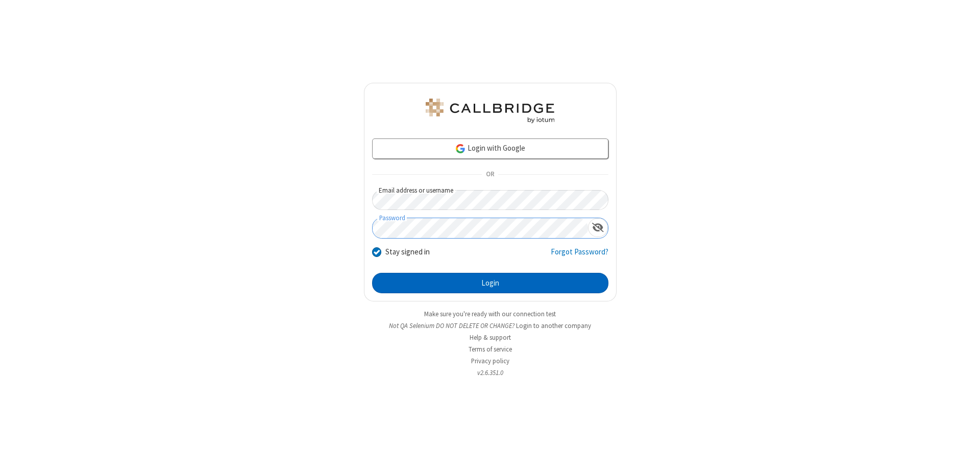  What do you see at coordinates (490, 111) in the screenshot?
I see `img: QA Selenium DO NOT DELETE OR CHANGE` at bounding box center [490, 111].